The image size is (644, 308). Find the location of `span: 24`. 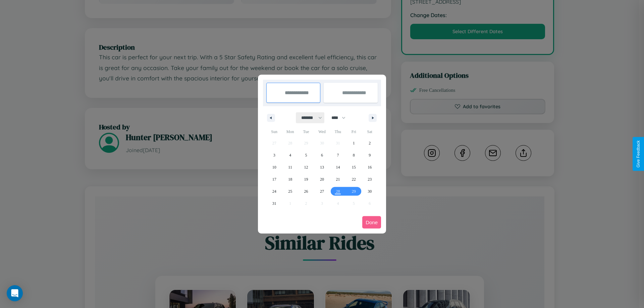

span: 24 is located at coordinates (274, 191).